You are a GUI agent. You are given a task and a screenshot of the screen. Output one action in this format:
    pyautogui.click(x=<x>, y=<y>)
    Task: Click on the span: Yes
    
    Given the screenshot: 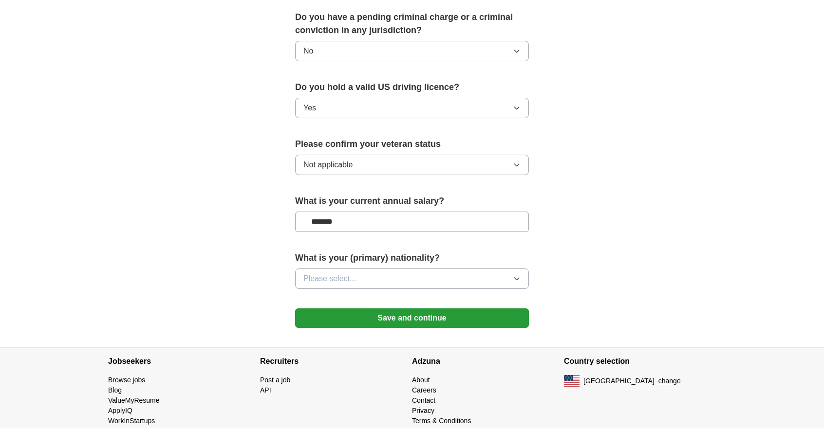 What is the action you would take?
    pyautogui.click(x=310, y=108)
    